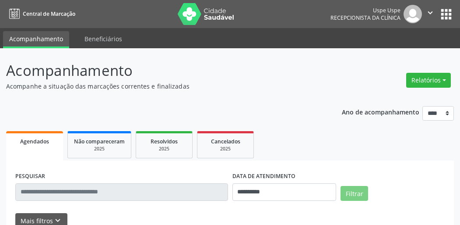  I want to click on span: Agendados, so click(35, 141).